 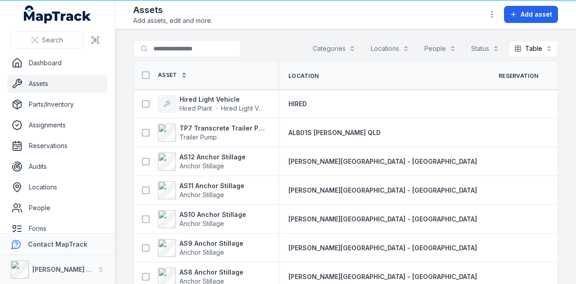 I want to click on span: Reservation, so click(x=518, y=76).